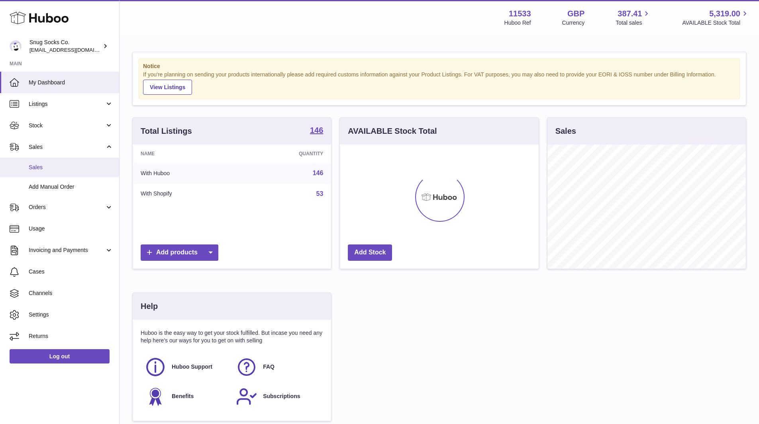 This screenshot has width=759, height=424. I want to click on strong: 146, so click(316, 130).